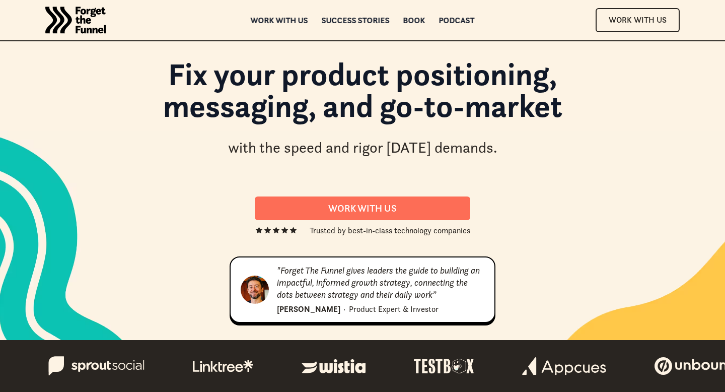 Image resolution: width=725 pixels, height=392 pixels. I want to click on div: Work With us, so click(363, 208).